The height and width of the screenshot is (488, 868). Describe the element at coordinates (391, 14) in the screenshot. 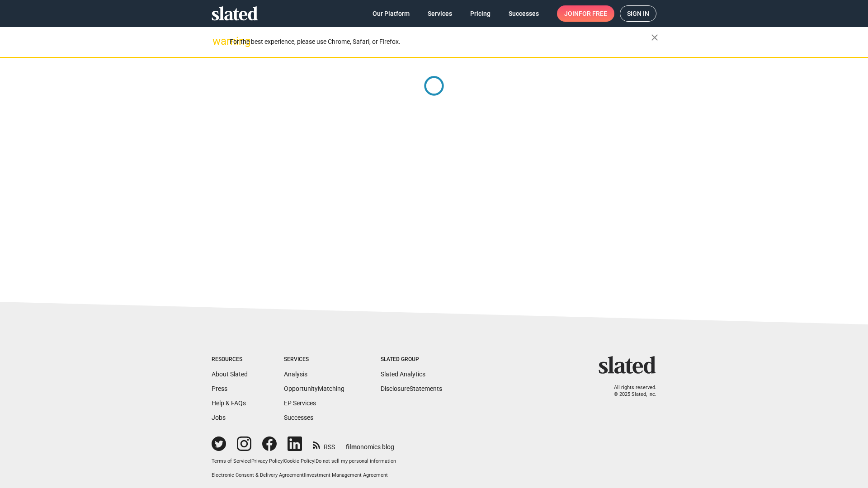

I see `span: Our Platform` at that location.